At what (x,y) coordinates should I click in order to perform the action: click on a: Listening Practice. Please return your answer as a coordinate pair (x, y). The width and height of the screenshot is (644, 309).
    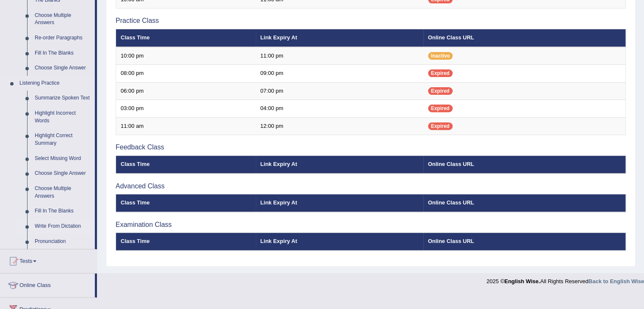
    Looking at the image, I should click on (55, 83).